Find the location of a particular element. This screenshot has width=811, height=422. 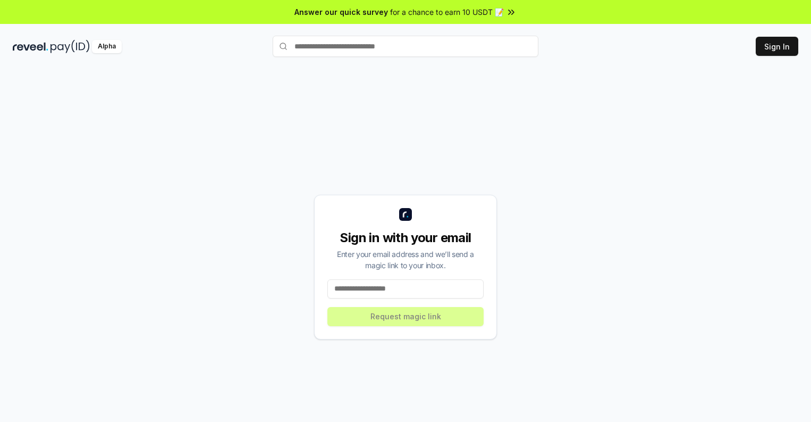

button: Sign In is located at coordinates (777, 46).